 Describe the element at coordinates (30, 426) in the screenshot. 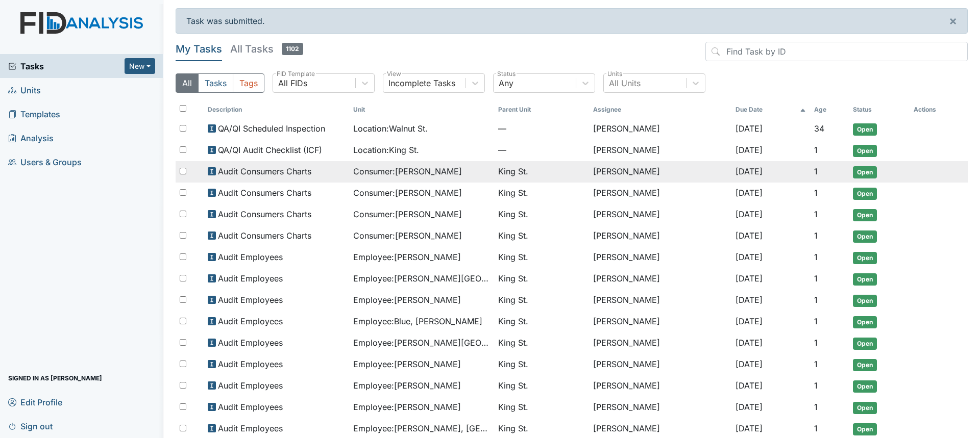

I see `span: Sign out` at that location.